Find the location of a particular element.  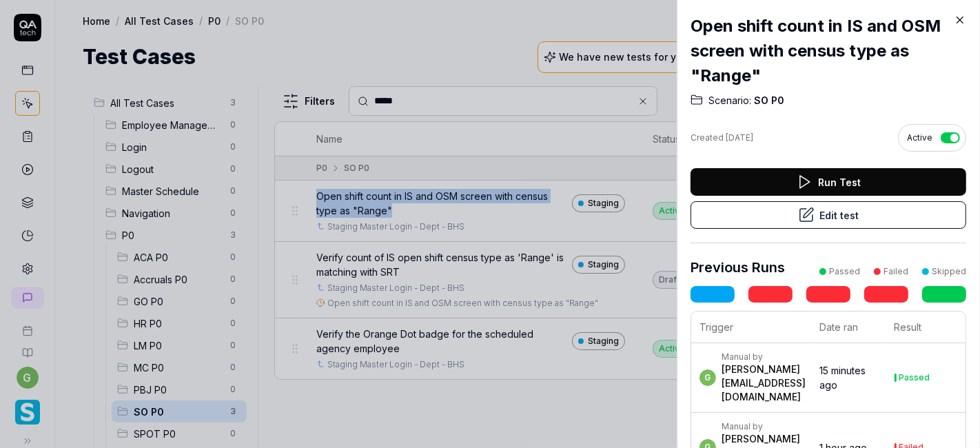

button: Edit test is located at coordinates (828, 215).